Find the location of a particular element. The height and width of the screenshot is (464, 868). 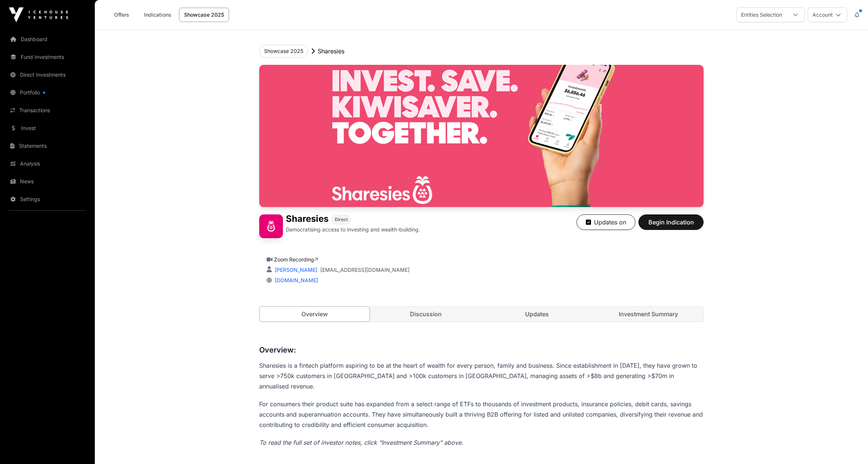

h1: Sharesies is located at coordinates (307, 219).